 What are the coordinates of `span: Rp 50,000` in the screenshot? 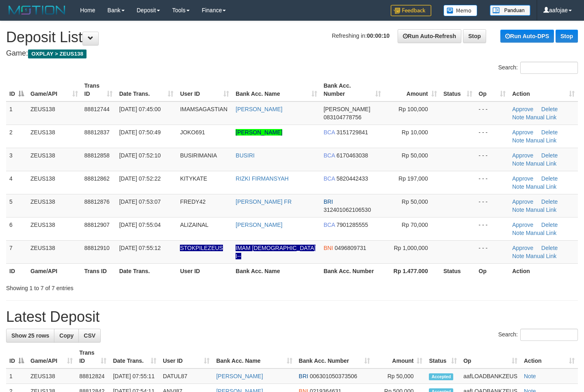 It's located at (414, 202).